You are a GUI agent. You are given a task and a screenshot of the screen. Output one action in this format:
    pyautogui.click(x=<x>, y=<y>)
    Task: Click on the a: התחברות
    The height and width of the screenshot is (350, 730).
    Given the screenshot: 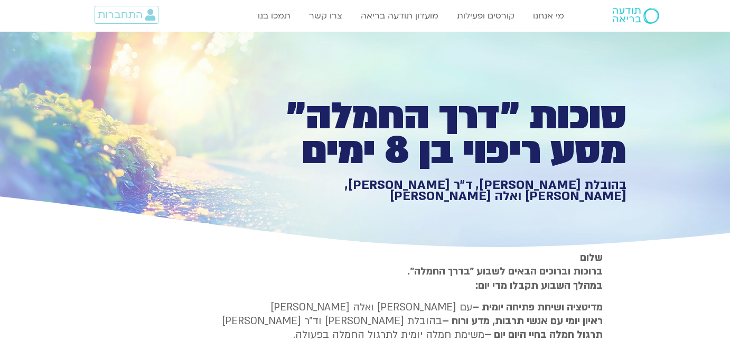 What is the action you would take?
    pyautogui.click(x=126, y=15)
    